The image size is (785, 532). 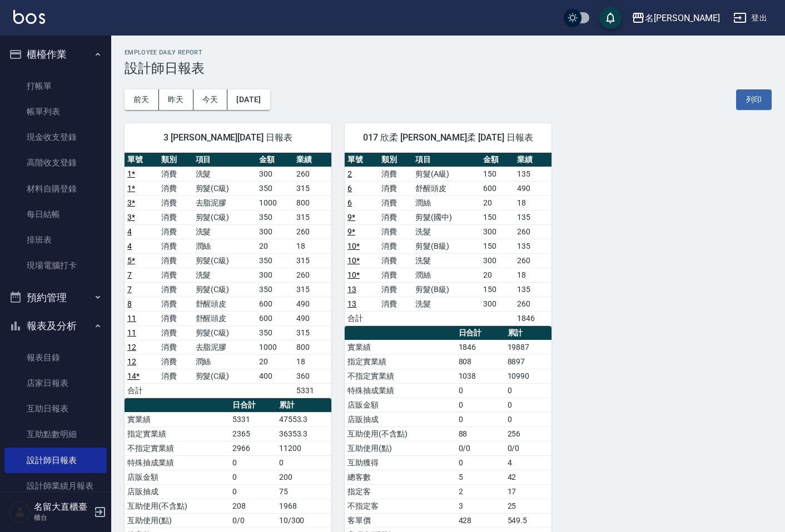 I want to click on a: 12, so click(x=132, y=361).